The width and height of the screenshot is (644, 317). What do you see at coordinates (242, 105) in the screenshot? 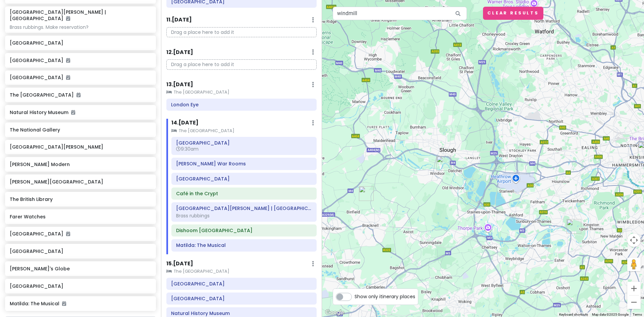
I see `h6: London Eye` at bounding box center [242, 105].